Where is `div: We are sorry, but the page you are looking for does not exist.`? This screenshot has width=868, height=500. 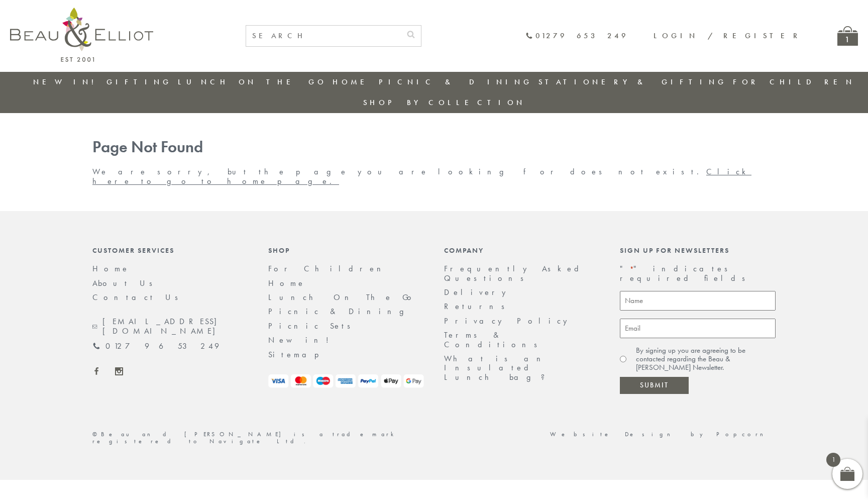 div: We are sorry, but the page you are looking for does not exist. is located at coordinates (434, 162).